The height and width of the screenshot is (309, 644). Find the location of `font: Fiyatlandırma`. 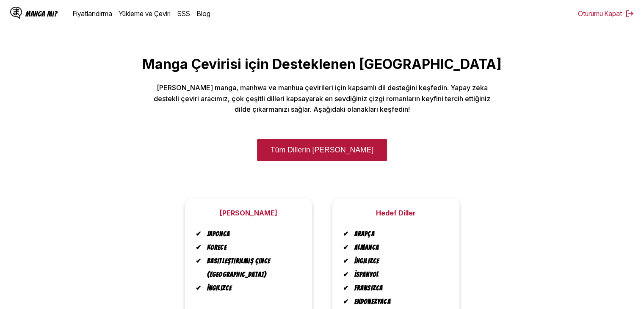

font: Fiyatlandırma is located at coordinates (93, 14).